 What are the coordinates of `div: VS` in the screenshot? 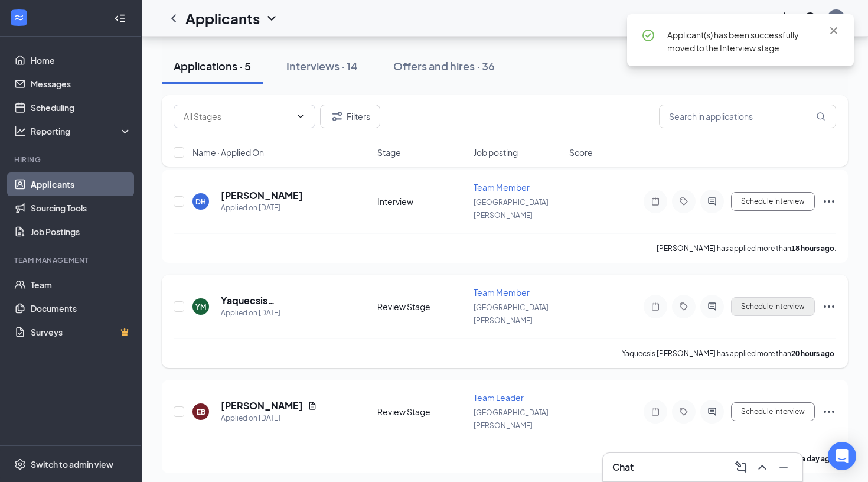 It's located at (836, 17).